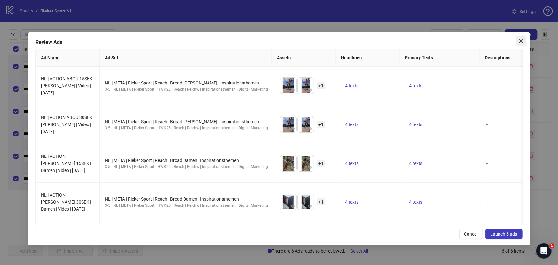 The image size is (558, 265). I want to click on span: Launch 6 ads, so click(504, 234).